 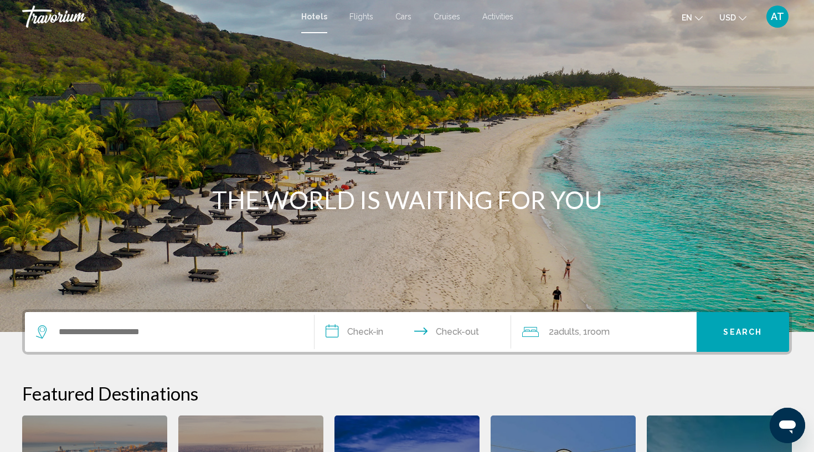 I want to click on a: Cruises, so click(x=447, y=17).